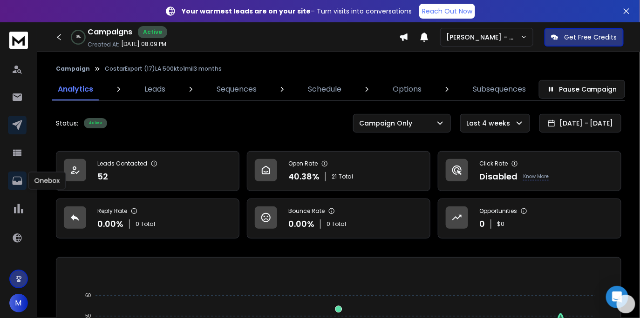 The image size is (640, 318). Describe the element at coordinates (407, 89) in the screenshot. I see `p: Options` at that location.